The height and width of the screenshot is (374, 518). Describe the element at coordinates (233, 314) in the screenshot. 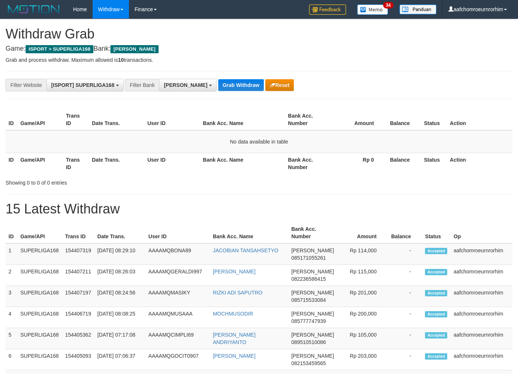

I see `a: MOCHMUSODIR` at that location.